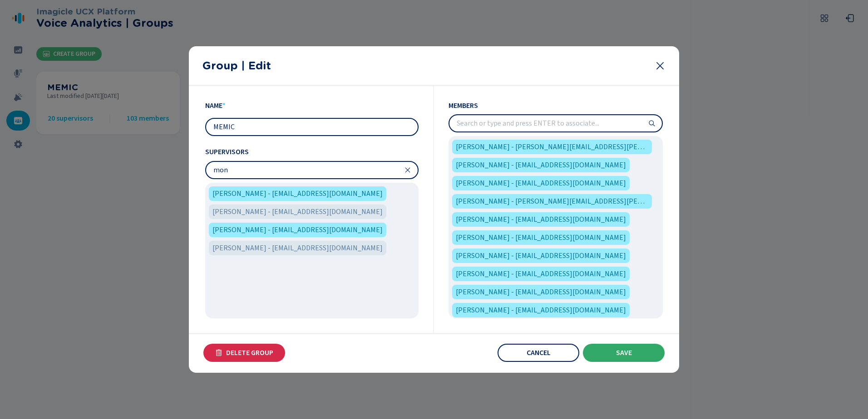 This screenshot has width=868, height=419. I want to click on div: Andrew Hooten - achooten@memic.com, so click(541, 256).